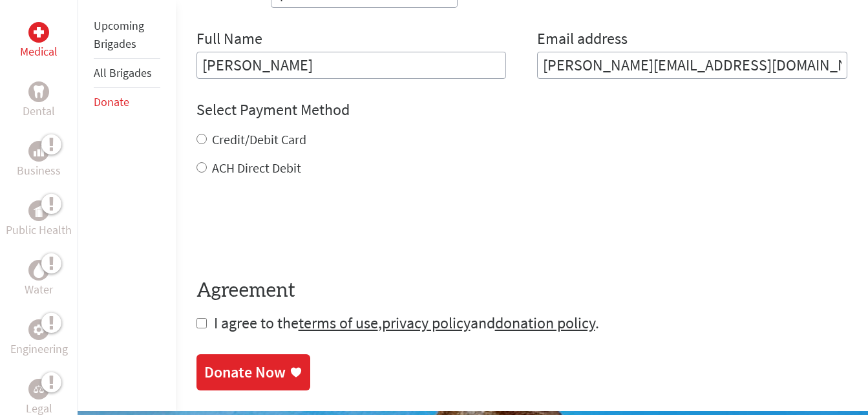 This screenshot has width=868, height=415. Describe the element at coordinates (407, 323) in the screenshot. I see `span: I agree to the , and .` at that location.